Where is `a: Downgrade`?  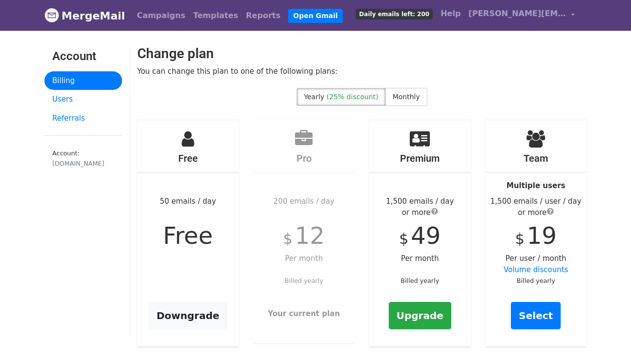 a: Downgrade is located at coordinates (187, 315).